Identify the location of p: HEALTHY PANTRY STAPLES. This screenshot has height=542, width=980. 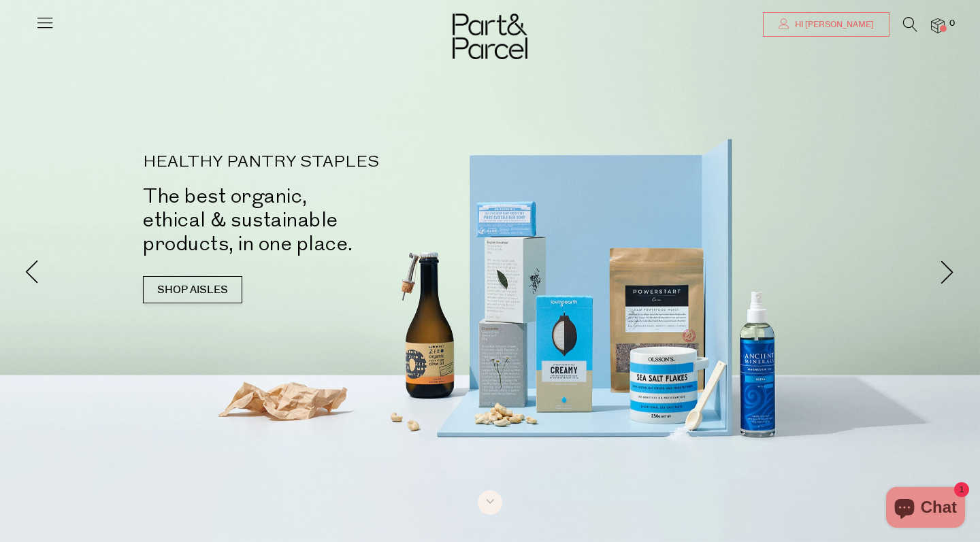
(327, 163).